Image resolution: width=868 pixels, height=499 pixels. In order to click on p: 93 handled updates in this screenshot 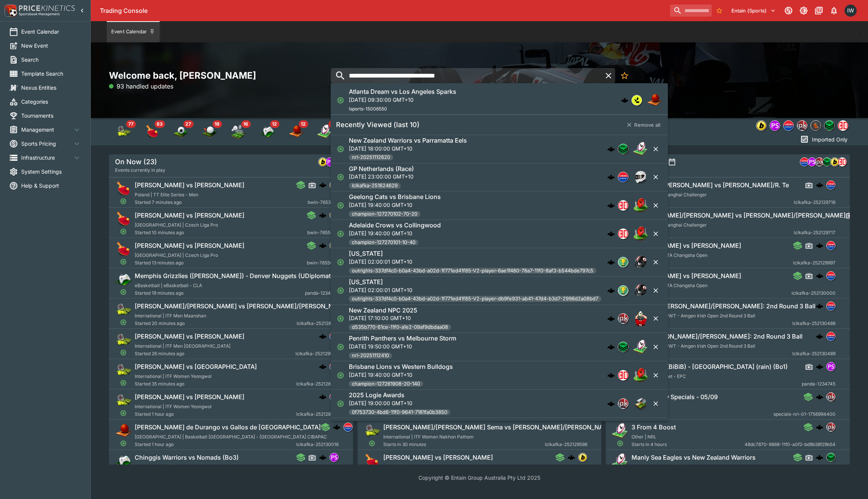, I will do `click(141, 86)`.